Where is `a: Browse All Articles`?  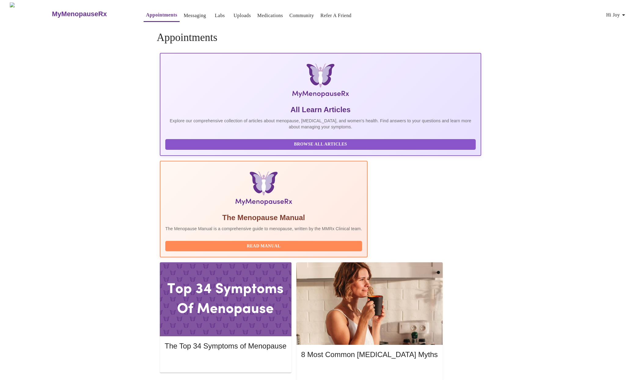
a: Browse All Articles is located at coordinates (321, 144).